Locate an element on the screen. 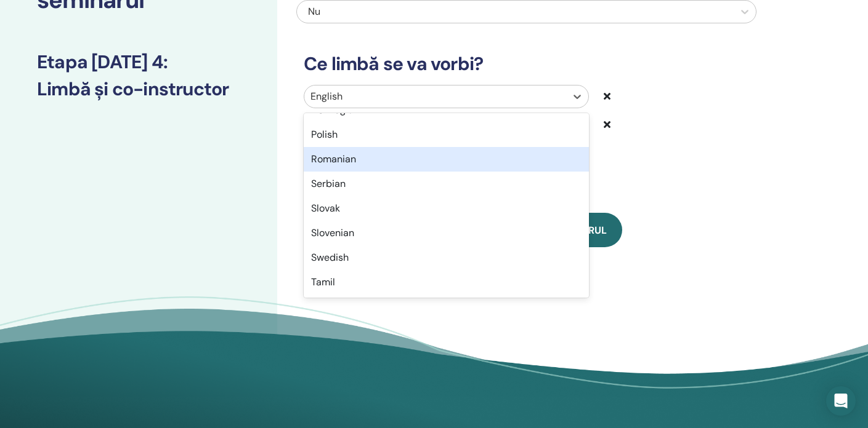  div: Slovenian is located at coordinates (446, 233).